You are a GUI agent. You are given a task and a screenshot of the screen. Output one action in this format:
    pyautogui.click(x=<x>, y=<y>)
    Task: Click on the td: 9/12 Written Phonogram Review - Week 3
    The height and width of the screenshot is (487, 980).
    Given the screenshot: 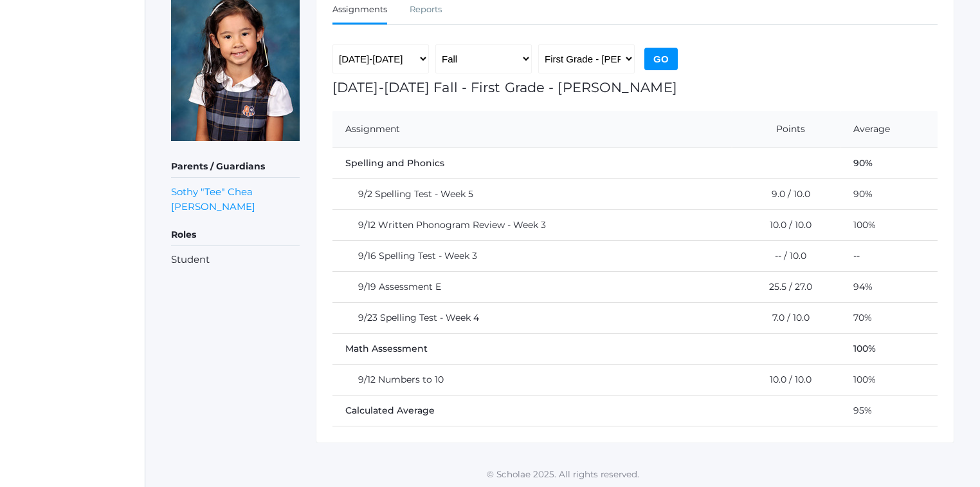 What is the action you would take?
    pyautogui.click(x=532, y=225)
    